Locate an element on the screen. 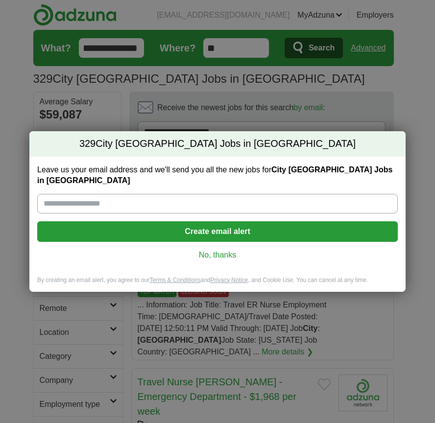  a: Privacy Notice is located at coordinates (229, 280).